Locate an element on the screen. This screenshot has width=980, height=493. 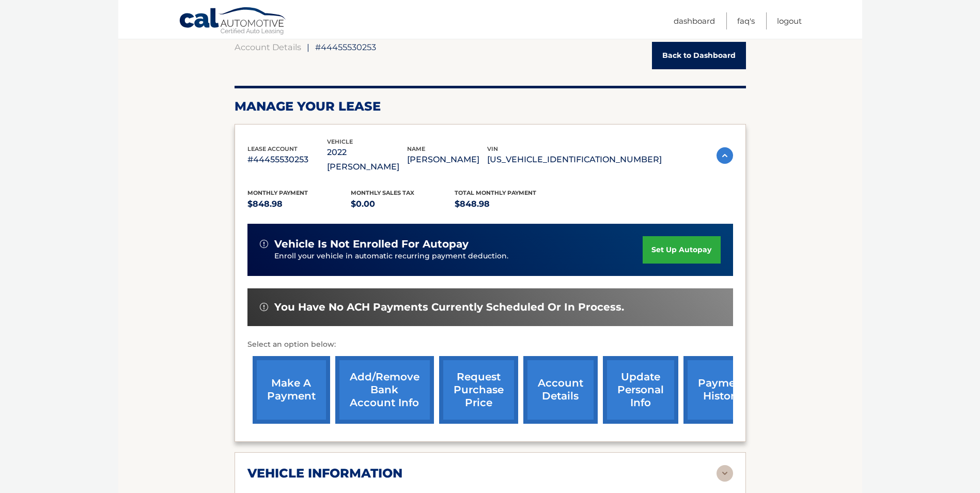
a: Add/Remove bank account info is located at coordinates (384, 390).